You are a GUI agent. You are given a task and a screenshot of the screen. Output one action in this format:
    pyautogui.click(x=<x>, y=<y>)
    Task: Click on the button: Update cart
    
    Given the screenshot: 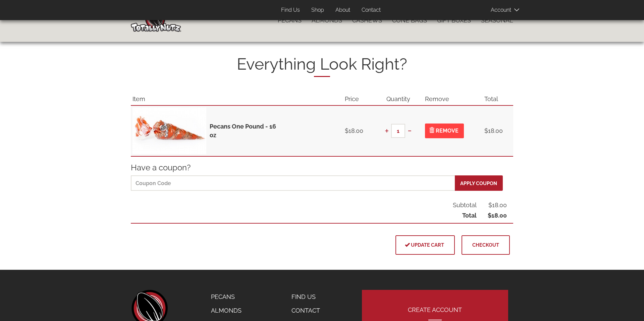 What is the action you would take?
    pyautogui.click(x=425, y=245)
    